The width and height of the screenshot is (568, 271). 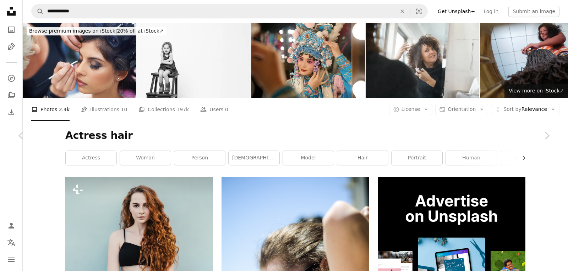 What do you see at coordinates (11, 226) in the screenshot?
I see `a: Log in / Sign up` at bounding box center [11, 226].